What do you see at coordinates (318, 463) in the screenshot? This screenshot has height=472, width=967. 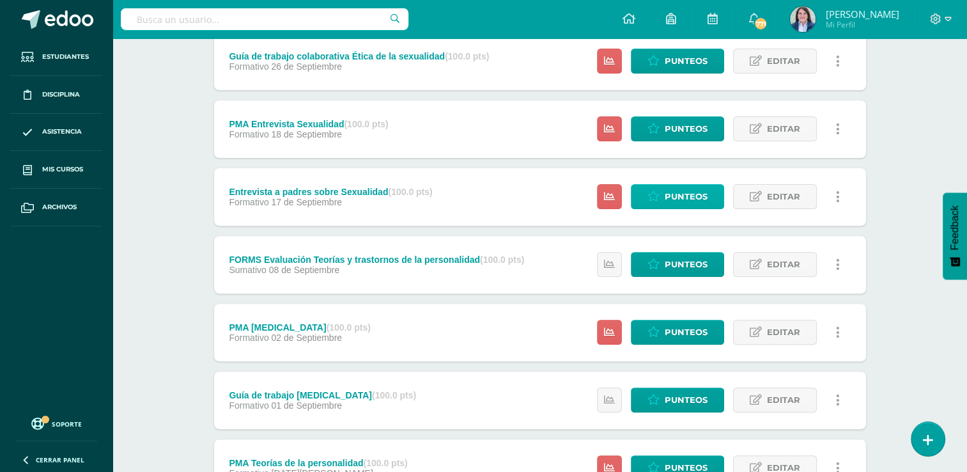 I see `div: PMA Teorías de la personalidad` at bounding box center [318, 463].